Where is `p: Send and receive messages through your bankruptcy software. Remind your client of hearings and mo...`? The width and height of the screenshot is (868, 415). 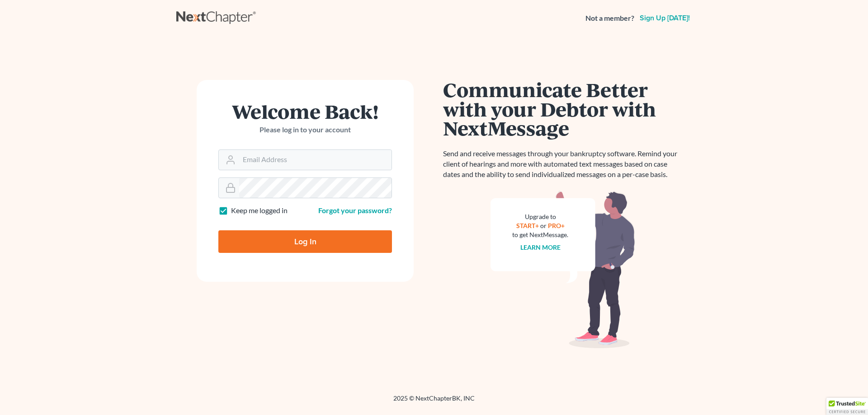 p: Send and receive messages through your bankruptcy software. Remind your client of hearings and mo... is located at coordinates (563, 164).